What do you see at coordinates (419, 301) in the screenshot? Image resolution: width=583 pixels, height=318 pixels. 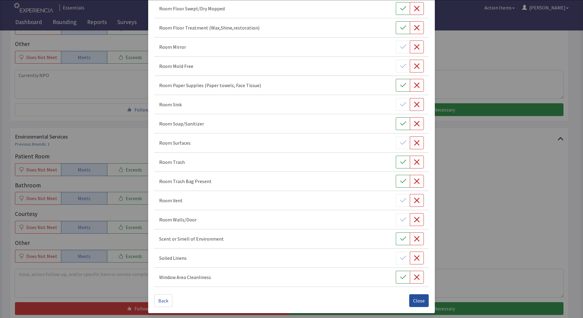 I see `span: Close` at bounding box center [419, 301].